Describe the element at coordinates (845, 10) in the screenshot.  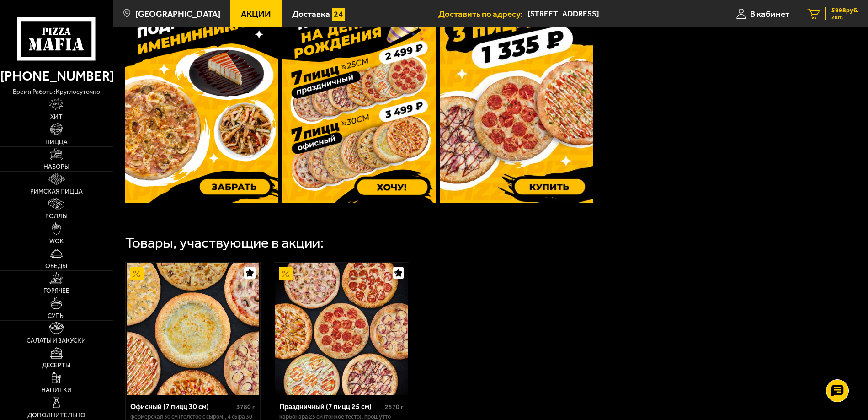
I see `span: 5998 руб.` at that location.